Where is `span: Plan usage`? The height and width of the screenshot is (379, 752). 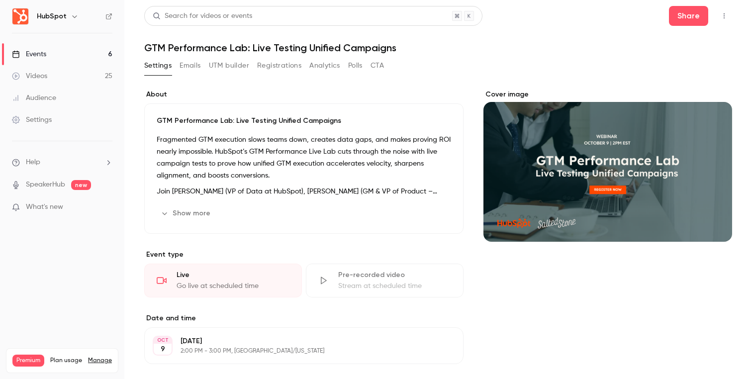 span: Plan usage is located at coordinates (66, 360).